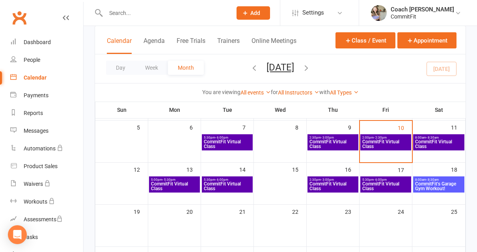 The height and width of the screenshot is (252, 477). I want to click on a: Clubworx, so click(19, 18).